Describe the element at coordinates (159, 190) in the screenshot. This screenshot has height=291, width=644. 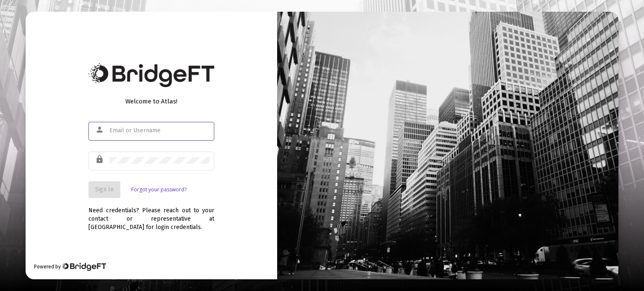
I see `a: Forgot your password?` at that location.